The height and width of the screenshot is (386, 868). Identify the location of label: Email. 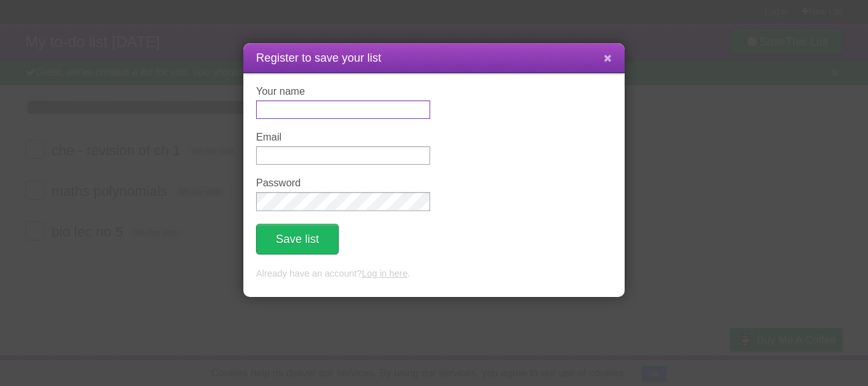
(343, 137).